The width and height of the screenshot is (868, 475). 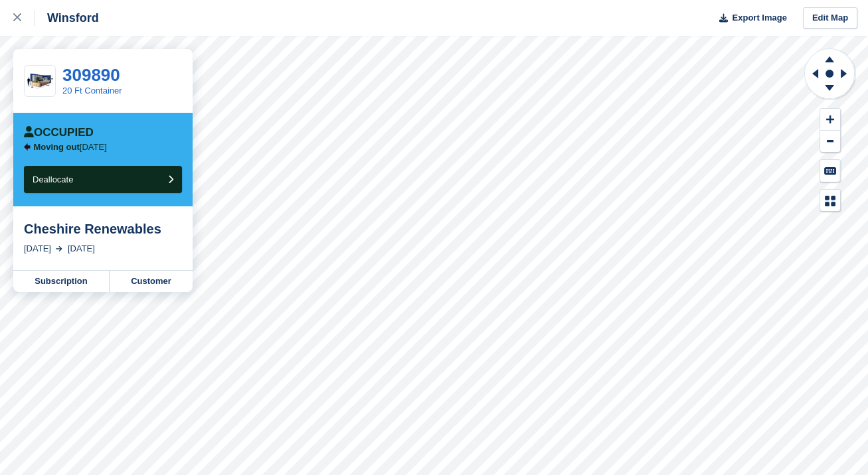 What do you see at coordinates (59, 249) in the screenshot?
I see `img: arrow-right-light-icn-cde0832a797a2874e46488d9cf13f60e5c3a73dbe684e267c42b8395dfbc2abf.svg` at bounding box center [59, 249].